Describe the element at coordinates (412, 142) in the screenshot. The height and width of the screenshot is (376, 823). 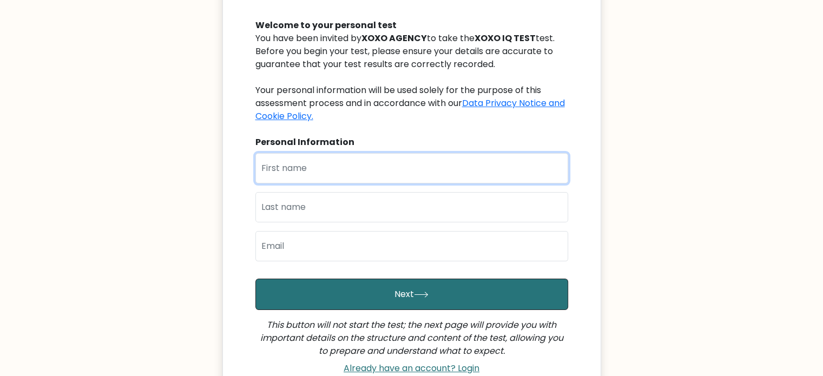
I see `div: Personal Information` at that location.